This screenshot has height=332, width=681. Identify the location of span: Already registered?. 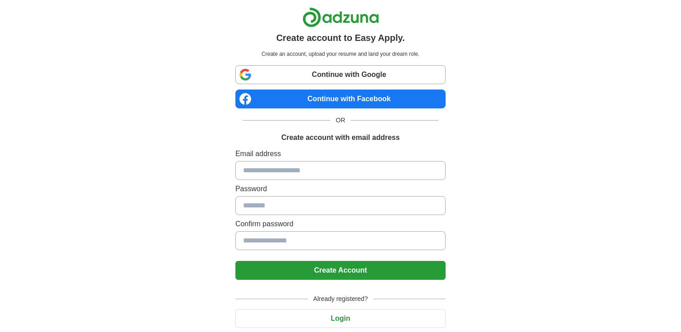
(340, 299).